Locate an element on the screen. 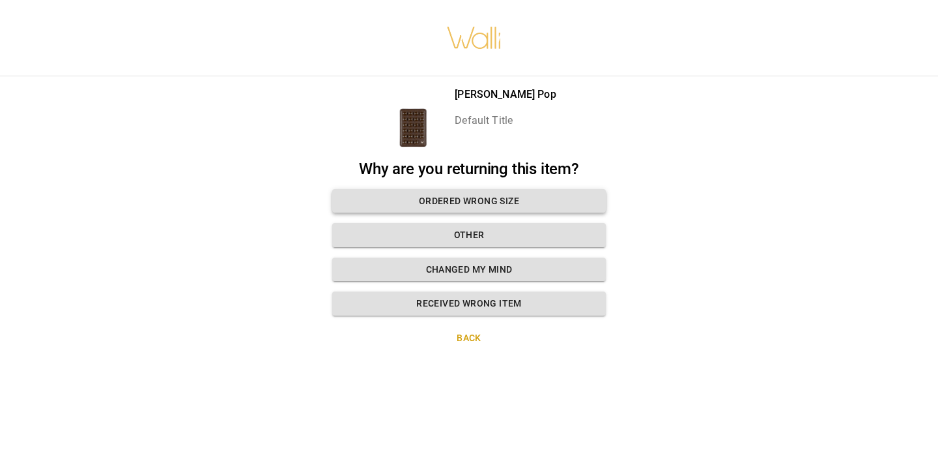 Image resolution: width=938 pixels, height=467 pixels. h2: Why are you returning this item? is located at coordinates (469, 169).